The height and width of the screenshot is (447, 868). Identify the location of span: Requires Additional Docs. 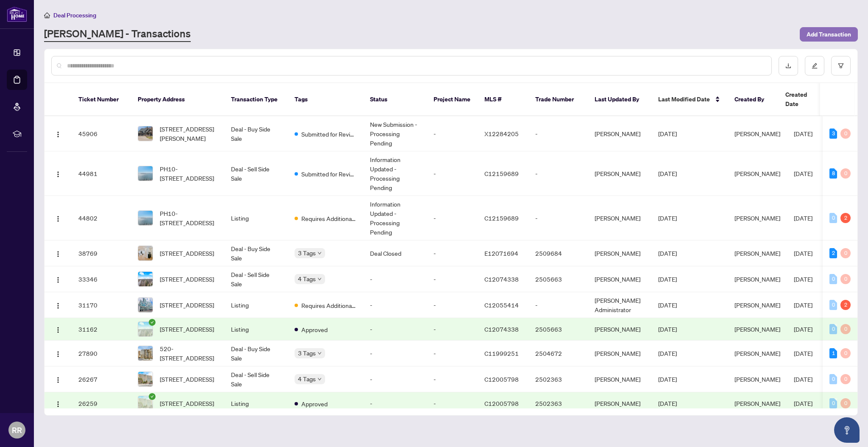
(329, 218).